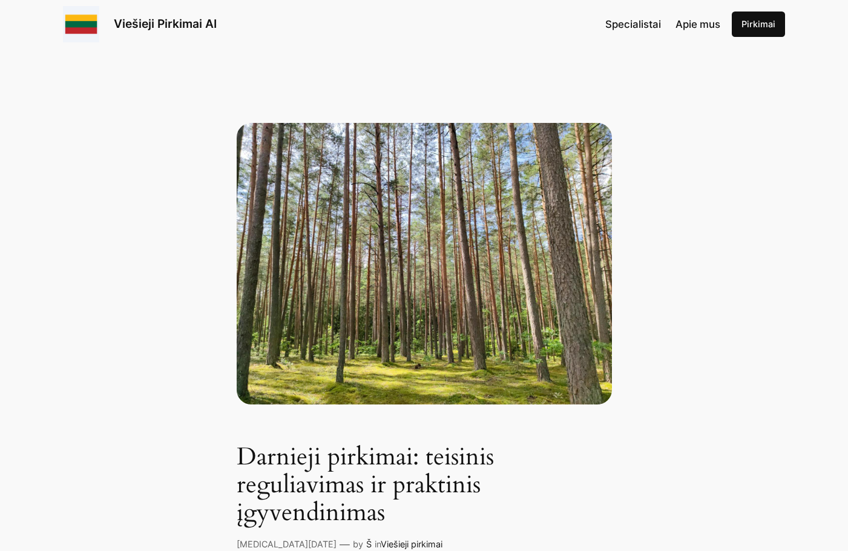 This screenshot has height=551, width=848. What do you see at coordinates (663, 24) in the screenshot?
I see `nav: Navigation` at bounding box center [663, 24].